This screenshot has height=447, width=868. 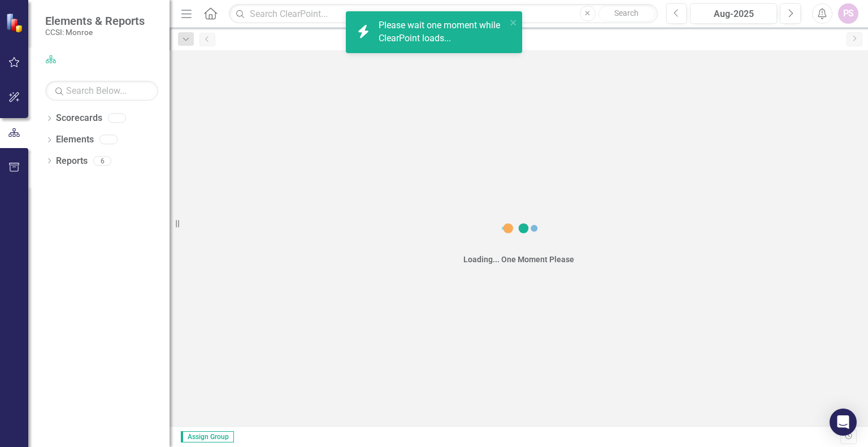 What do you see at coordinates (72, 161) in the screenshot?
I see `a: Reports` at bounding box center [72, 161].